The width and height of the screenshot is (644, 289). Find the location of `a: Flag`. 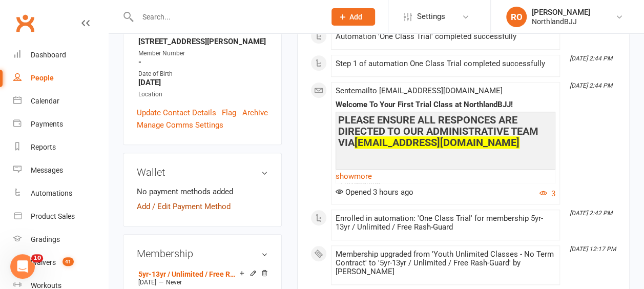

a: Flag is located at coordinates (229, 113).